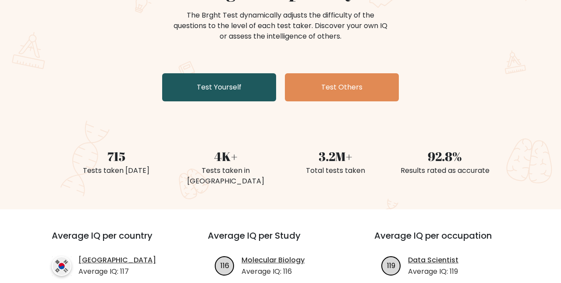 This screenshot has height=283, width=561. What do you see at coordinates (335, 156) in the screenshot?
I see `div: 3.2M+` at bounding box center [335, 156].